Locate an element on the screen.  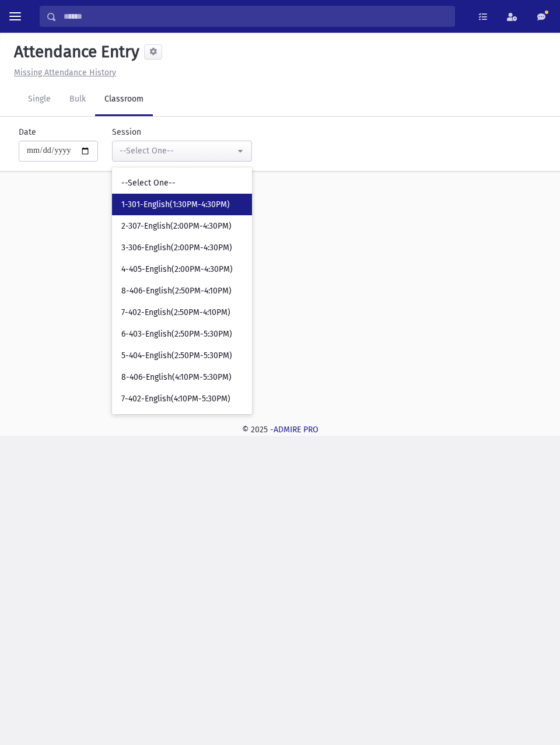
span: 4-405-English(2:00PM-4:30PM) is located at coordinates (177, 269).